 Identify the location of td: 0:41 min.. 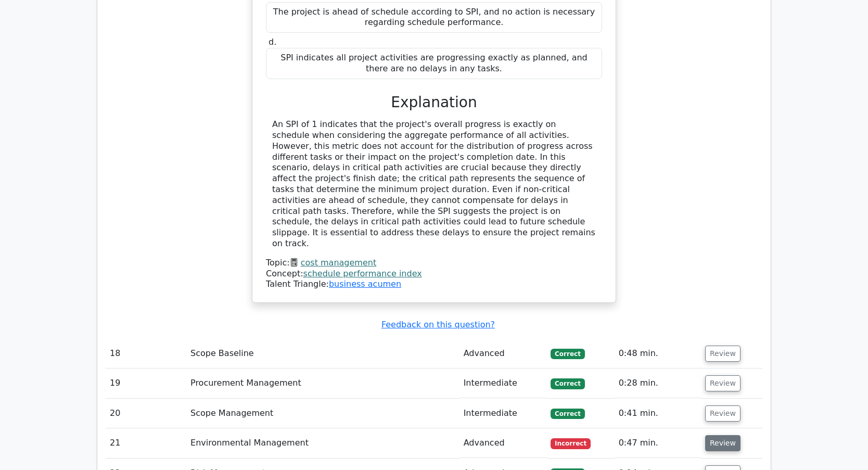
(658, 413).